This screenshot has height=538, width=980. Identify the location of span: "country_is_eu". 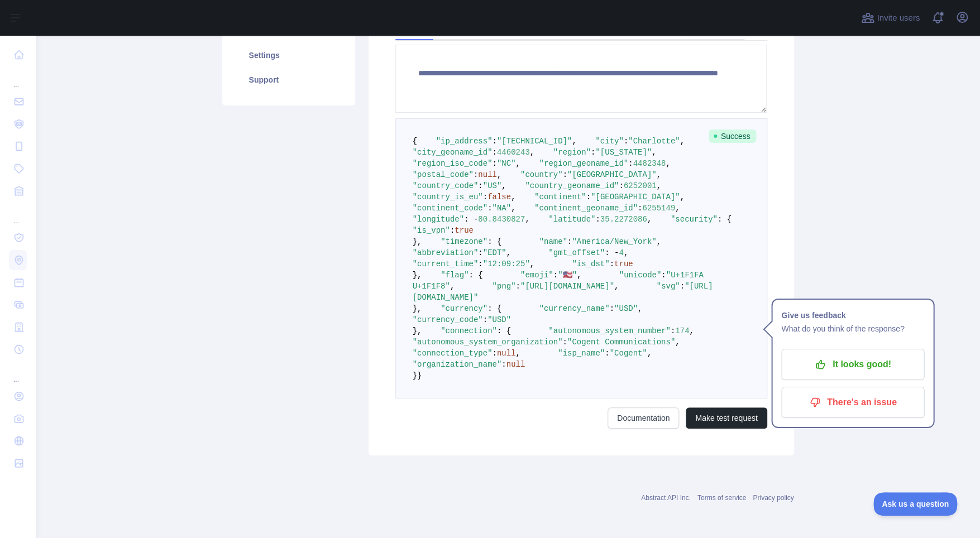
(447, 197).